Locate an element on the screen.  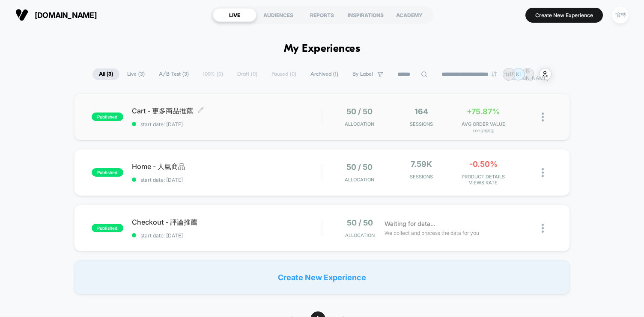
div: INSPIRATIONS is located at coordinates (366, 15).